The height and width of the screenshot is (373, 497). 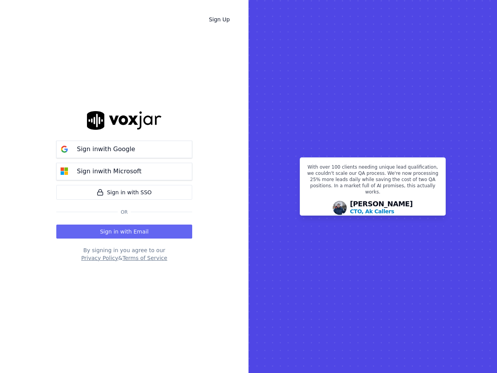 I want to click on button: Terms of Service, so click(x=145, y=258).